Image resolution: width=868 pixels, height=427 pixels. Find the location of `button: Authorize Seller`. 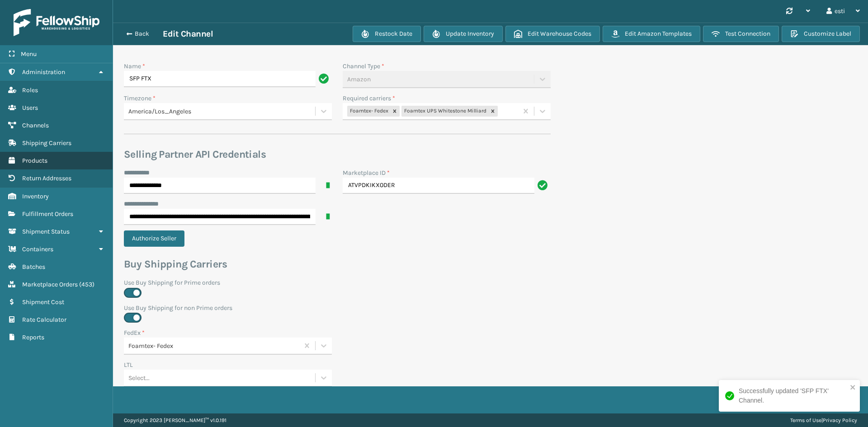

button: Authorize Seller is located at coordinates (154, 238).